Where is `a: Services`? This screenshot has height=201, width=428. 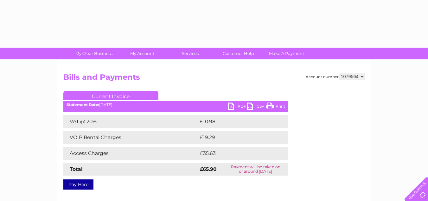 a: Services is located at coordinates (190, 53).